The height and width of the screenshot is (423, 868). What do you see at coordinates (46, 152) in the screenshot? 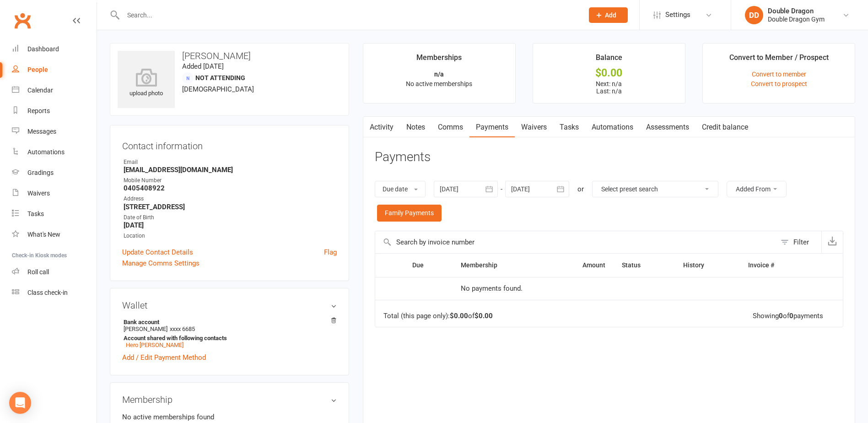
I see `div: Automations` at bounding box center [46, 152].